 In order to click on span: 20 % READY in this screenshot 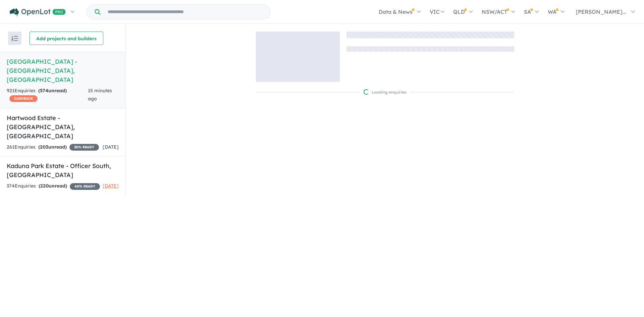, I will do `click(84, 147)`.